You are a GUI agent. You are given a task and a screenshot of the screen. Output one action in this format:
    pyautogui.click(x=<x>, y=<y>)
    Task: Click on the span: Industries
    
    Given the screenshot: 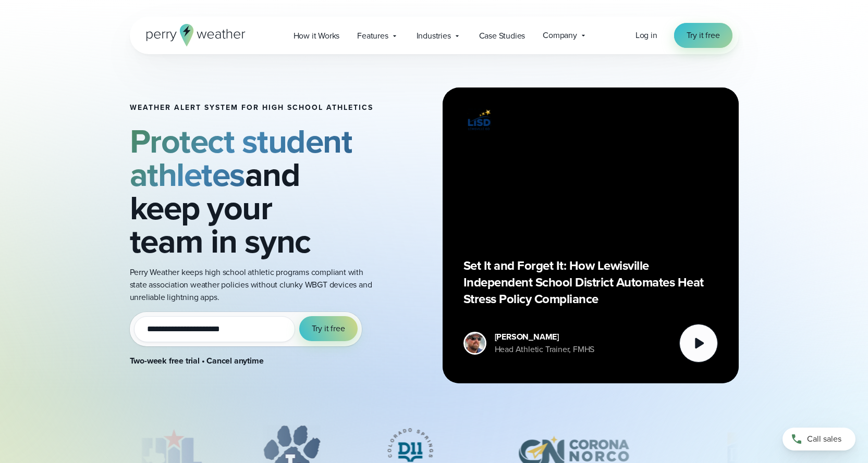 What is the action you would take?
    pyautogui.click(x=434, y=36)
    